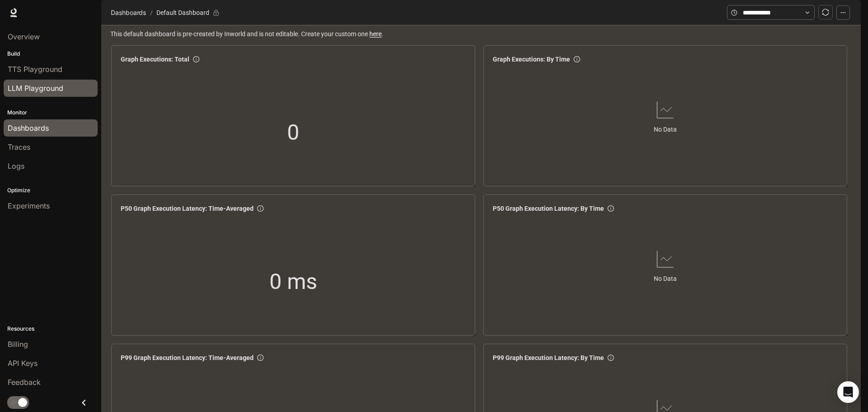 The image size is (868, 412). Describe the element at coordinates (155, 59) in the screenshot. I see `span: Graph Executions: Total` at that location.